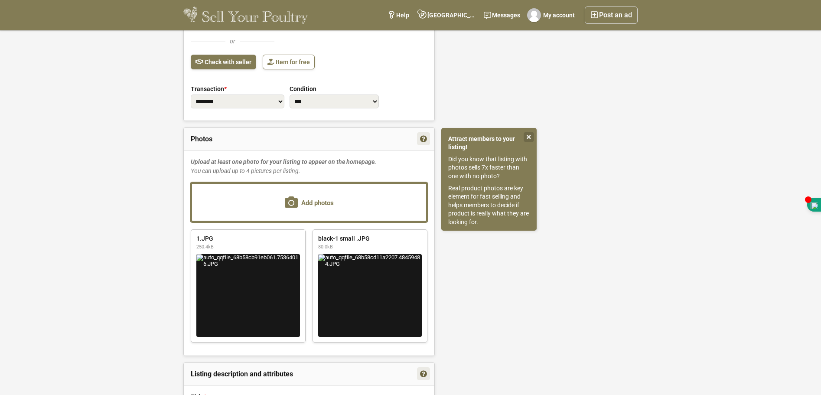  I want to click on a: Messages, so click(502, 15).